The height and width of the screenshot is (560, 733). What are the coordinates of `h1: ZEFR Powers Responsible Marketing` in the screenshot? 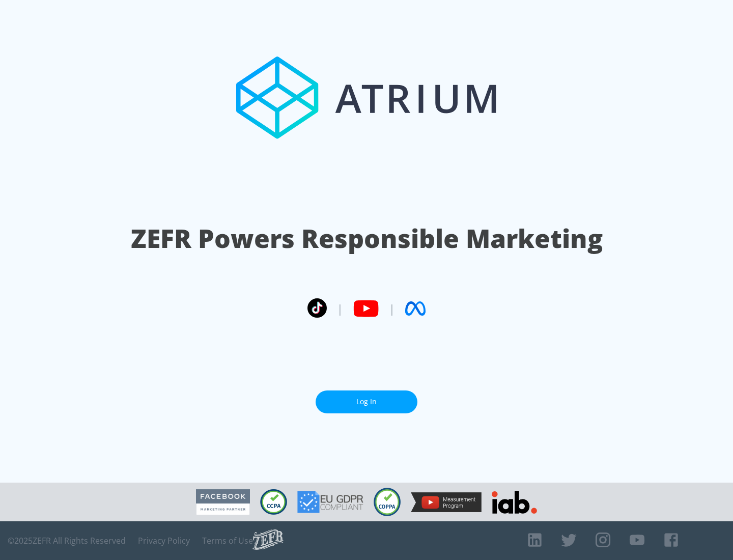 It's located at (366, 238).